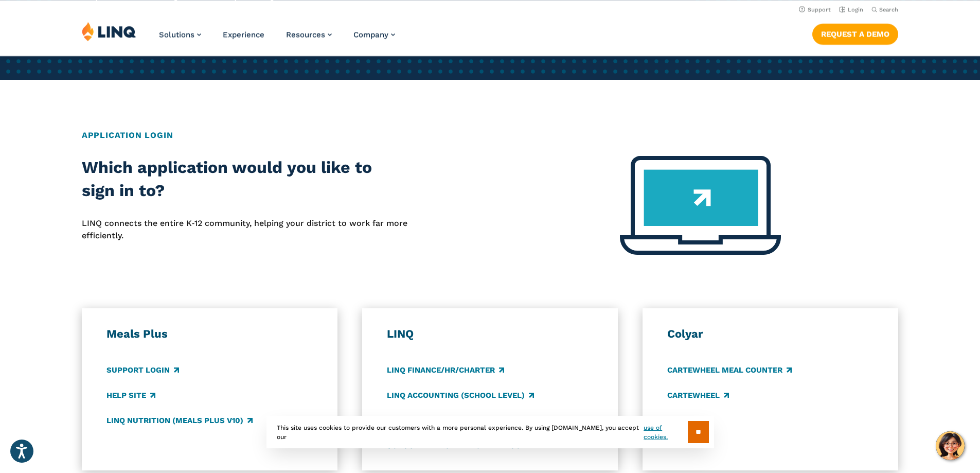 The image size is (980, 473). I want to click on p: LINQ connects the entire K‑12 community, helping your district to work far more efficiently., so click(245, 229).